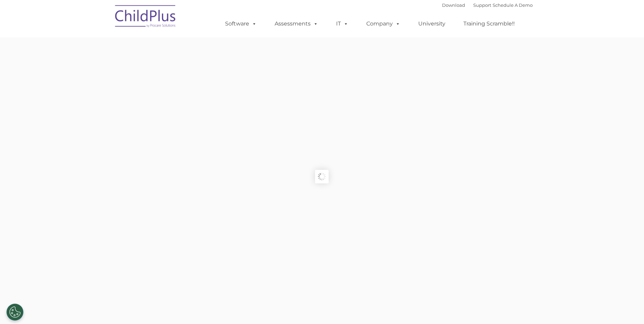 The width and height of the screenshot is (644, 324). What do you see at coordinates (489, 24) in the screenshot?
I see `a: Training Scramble!!` at bounding box center [489, 24].